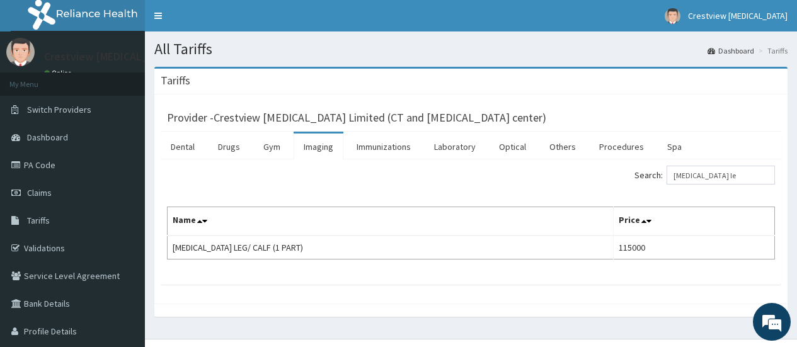 Image resolution: width=797 pixels, height=347 pixels. I want to click on h1: All Tariffs, so click(471, 49).